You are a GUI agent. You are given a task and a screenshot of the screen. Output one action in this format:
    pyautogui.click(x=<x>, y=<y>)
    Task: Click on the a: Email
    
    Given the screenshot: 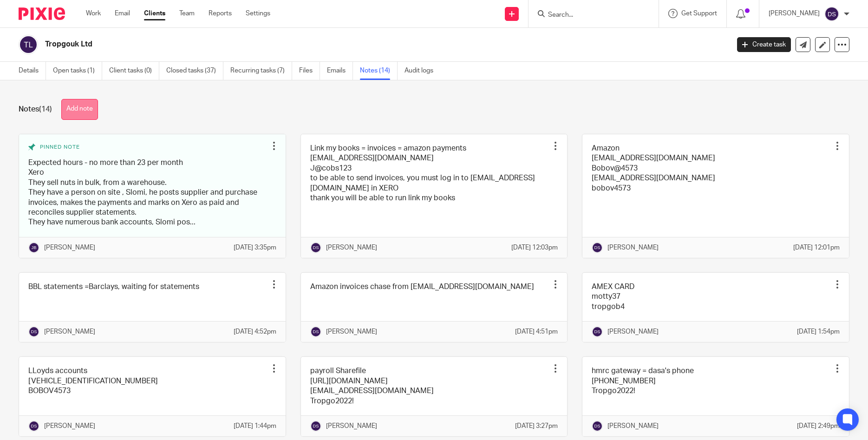 What is the action you would take?
    pyautogui.click(x=122, y=13)
    